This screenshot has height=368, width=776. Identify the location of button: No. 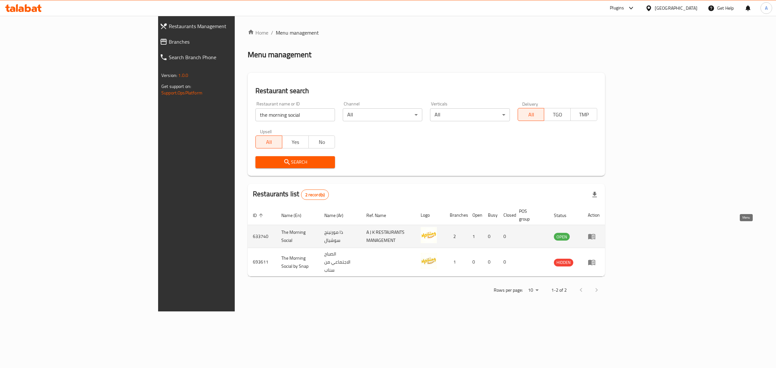
(322, 142).